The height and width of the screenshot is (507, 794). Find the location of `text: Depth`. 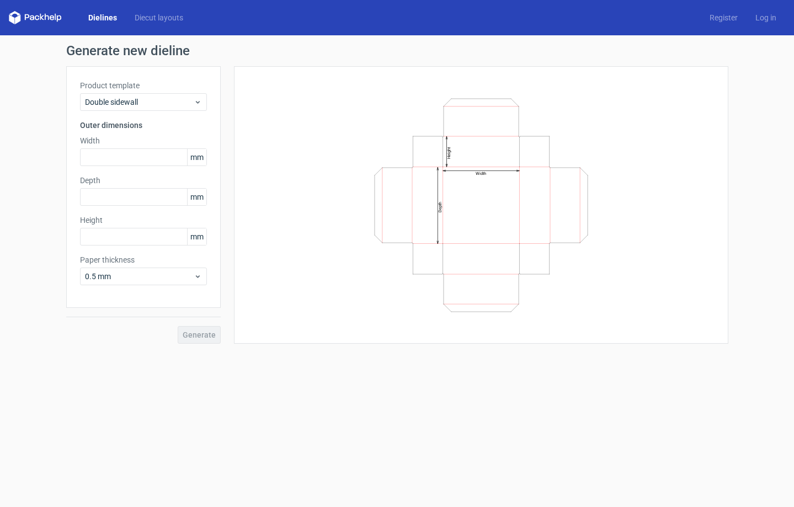

text: Depth is located at coordinates (440, 206).